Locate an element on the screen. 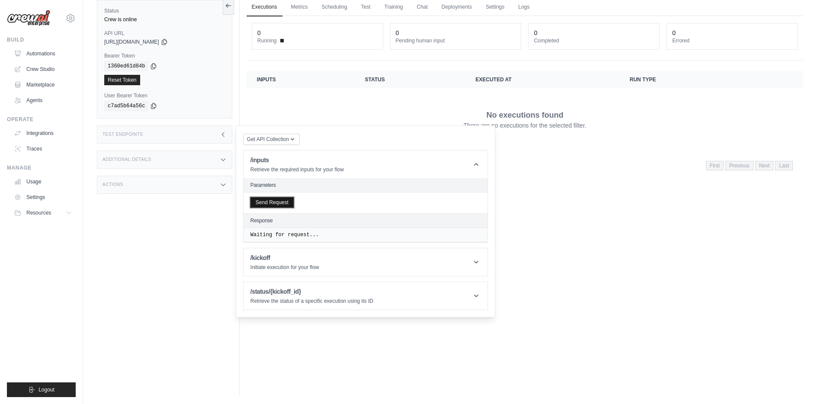 The width and height of the screenshot is (824, 404). th: Inputs is located at coordinates (301, 80).